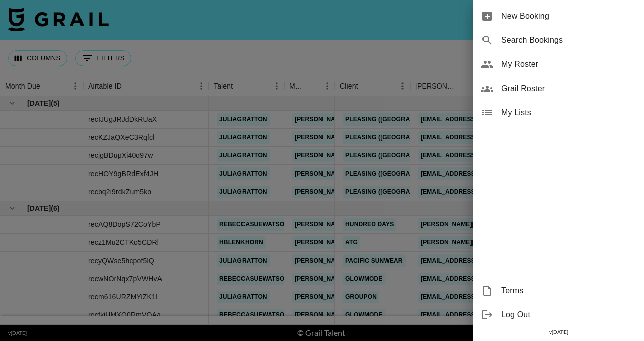 Image resolution: width=644 pixels, height=341 pixels. What do you see at coordinates (569, 315) in the screenshot?
I see `span: Log Out` at bounding box center [569, 315].